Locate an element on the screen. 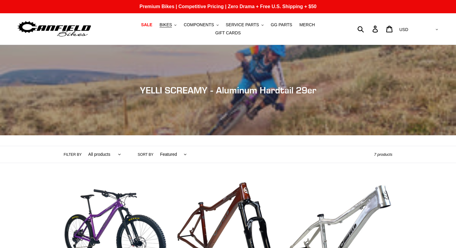  button: BIKES is located at coordinates (168, 25).